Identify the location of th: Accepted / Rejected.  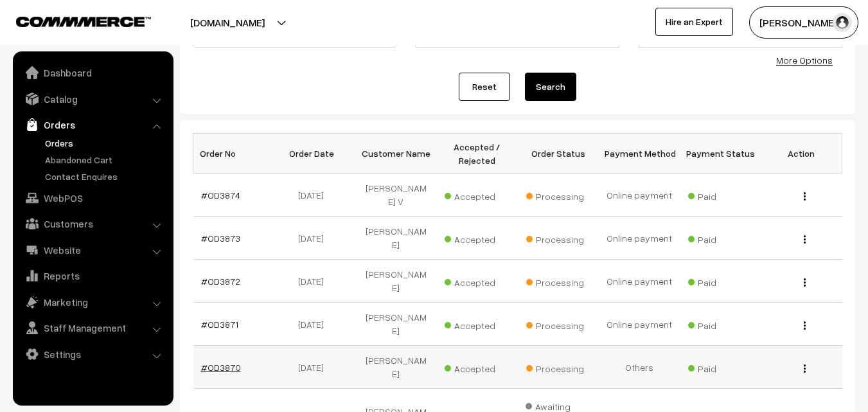
(477, 153).